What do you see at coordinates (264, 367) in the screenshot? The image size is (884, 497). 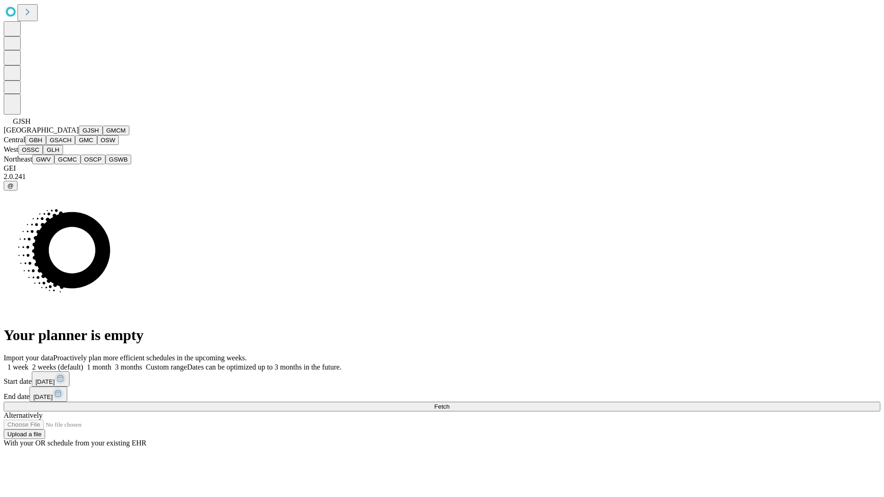 I see `span: Dates can be optimized up to 3 months in the future.` at bounding box center [264, 367].